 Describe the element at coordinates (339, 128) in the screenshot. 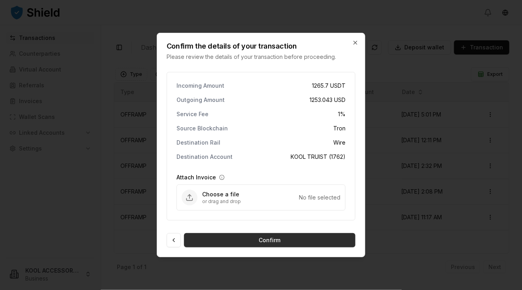

I see `span: Tron` at that location.